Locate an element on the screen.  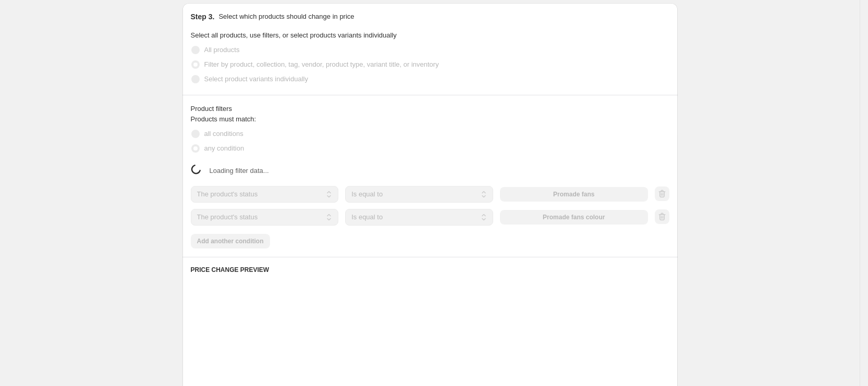
span: Filter by product, collection, tag, vendor, product type, variant title, or inventory is located at coordinates (321, 64).